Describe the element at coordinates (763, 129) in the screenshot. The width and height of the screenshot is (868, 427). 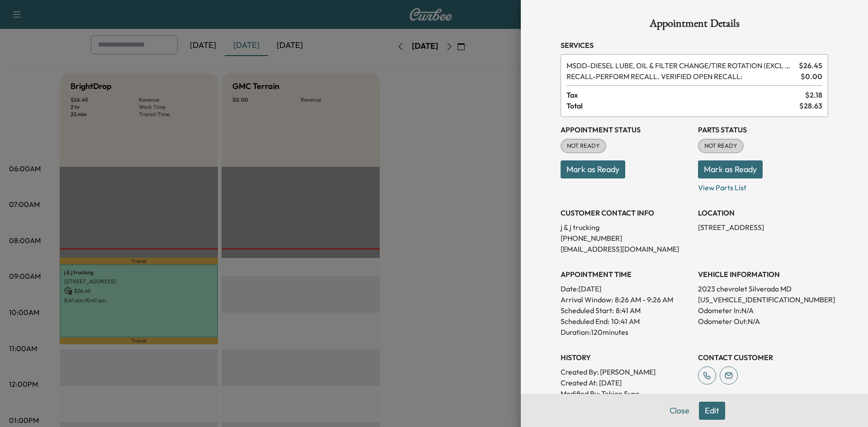
I see `h3: Parts Status` at that location.